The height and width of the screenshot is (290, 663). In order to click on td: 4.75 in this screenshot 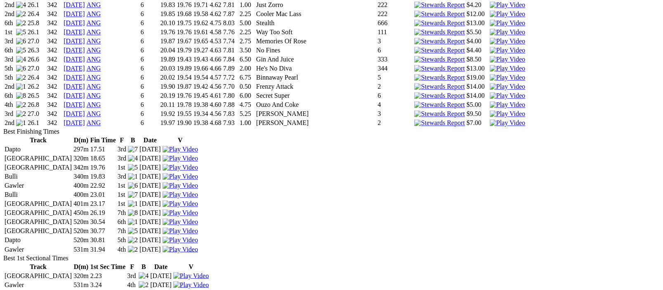, I will do `click(247, 105)`.